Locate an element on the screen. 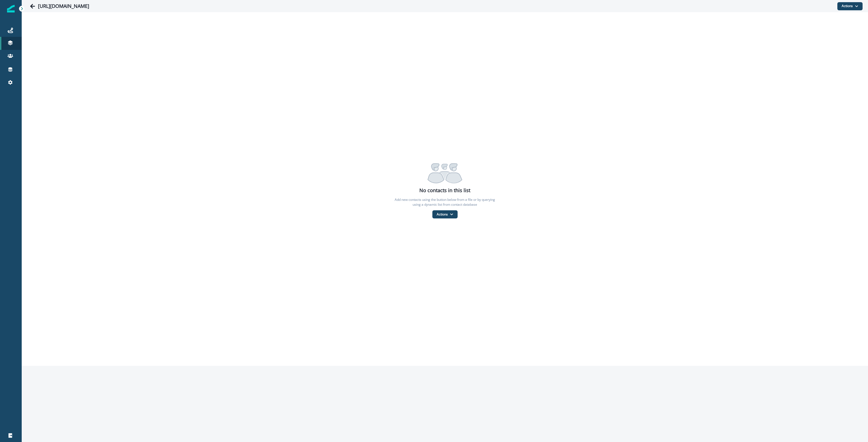 The width and height of the screenshot is (868, 442). img: Contacts is located at coordinates (445, 172).